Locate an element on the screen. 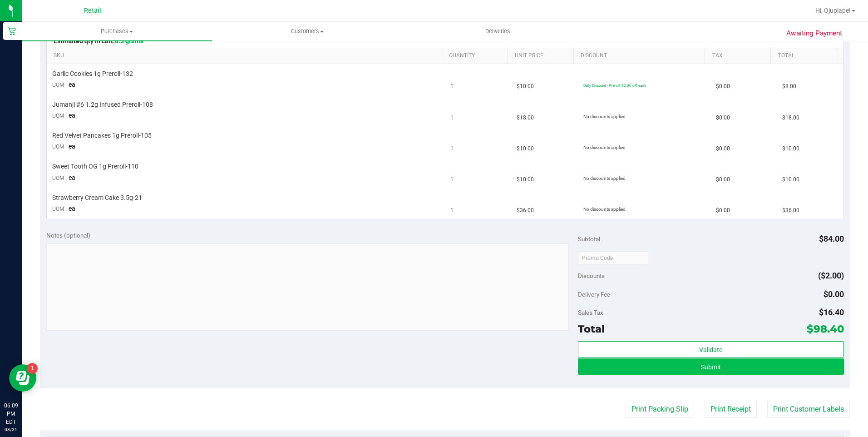 The image size is (868, 437). a: Discount is located at coordinates (641, 56).